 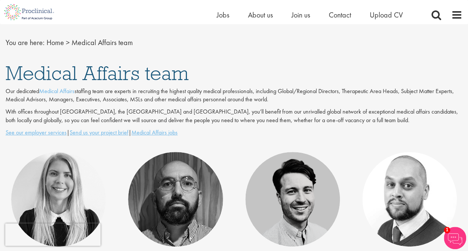 I want to click on u: Medical Affairs jobs, so click(x=155, y=132).